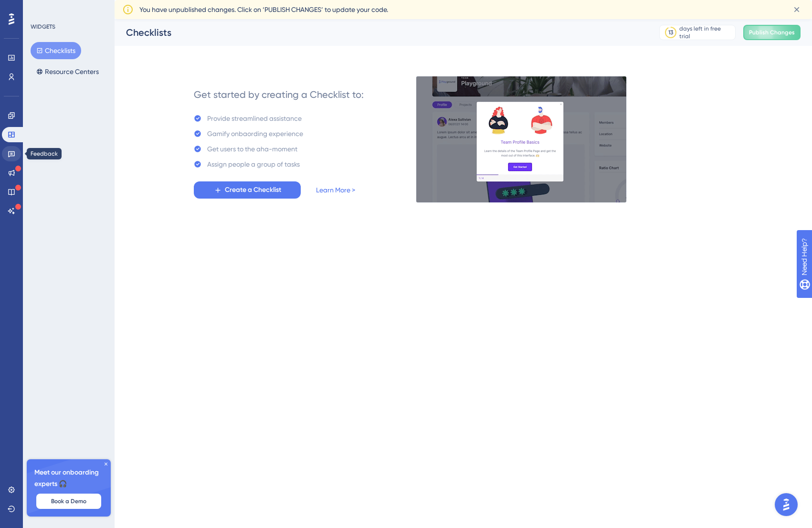 This screenshot has width=812, height=528. Describe the element at coordinates (14, 14) in the screenshot. I see `button: Open AI Assistant Launcher` at that location.